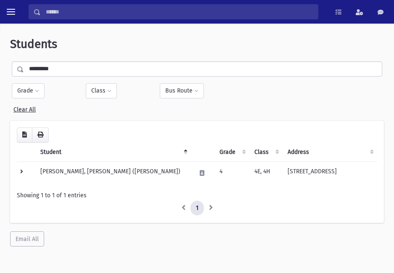 This screenshot has height=273, width=394. Describe the element at coordinates (34, 44) in the screenshot. I see `span: Students` at that location.